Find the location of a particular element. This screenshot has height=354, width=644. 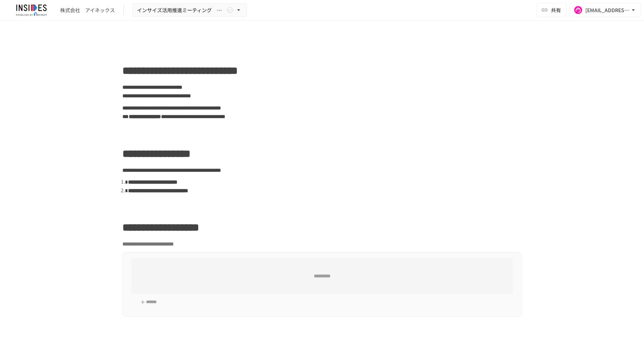

img: JmGSPSkPjKwBq77AtHmwC7bJguQHJlCRQfAXtnx4WuV is located at coordinates (31, 10).